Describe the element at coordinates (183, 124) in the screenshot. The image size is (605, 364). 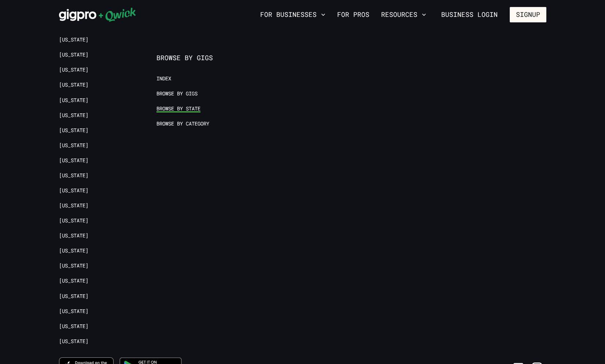
I see `a: Browse by Category` at that location.